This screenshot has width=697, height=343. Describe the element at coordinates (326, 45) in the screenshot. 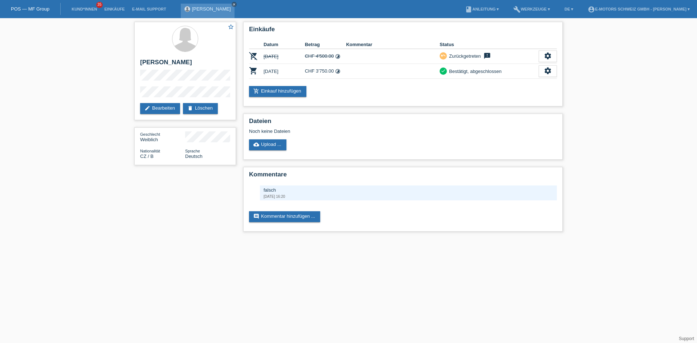

I see `th: Betrag` at that location.